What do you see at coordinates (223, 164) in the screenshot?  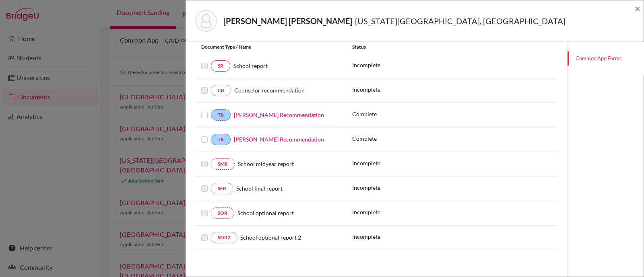 I see `a: SMR` at bounding box center [223, 164].